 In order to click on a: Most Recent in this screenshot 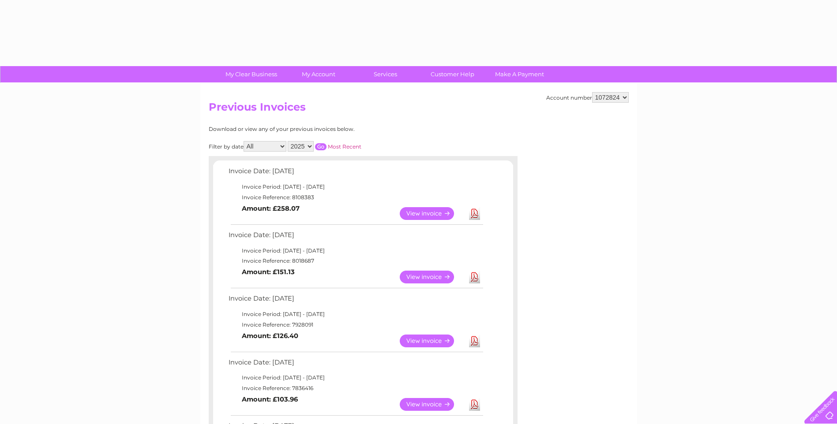, I will do `click(345, 146)`.